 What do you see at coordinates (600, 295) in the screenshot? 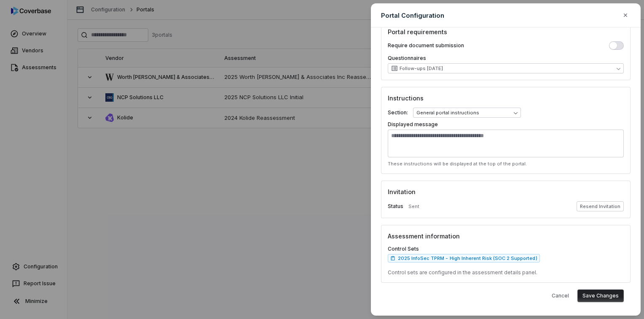
I see `button: Save Changes` at bounding box center [600, 295].